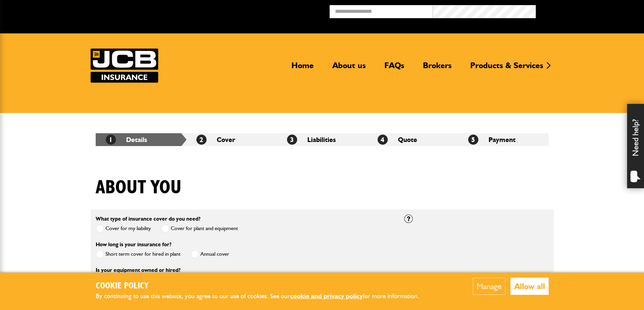 The image size is (644, 310). I want to click on li: Payment, so click(504, 140).